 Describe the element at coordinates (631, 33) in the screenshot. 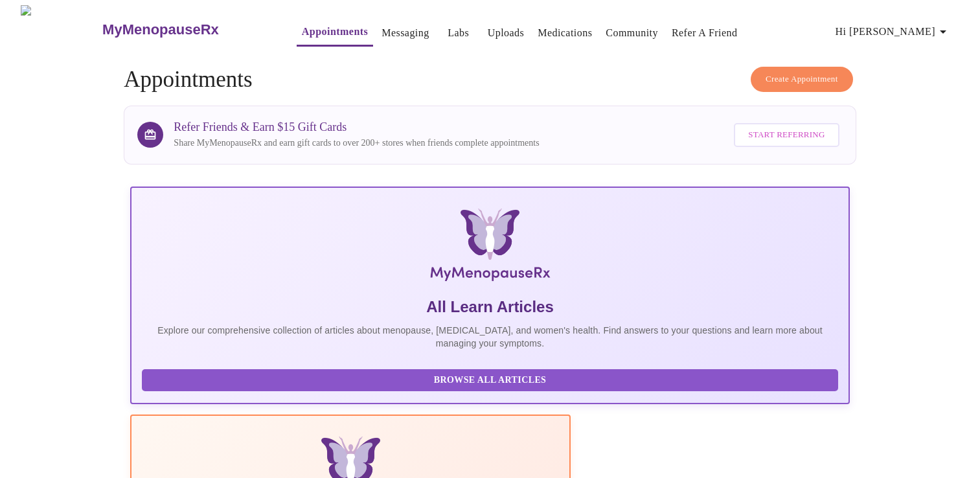

I see `button: Community` at that location.